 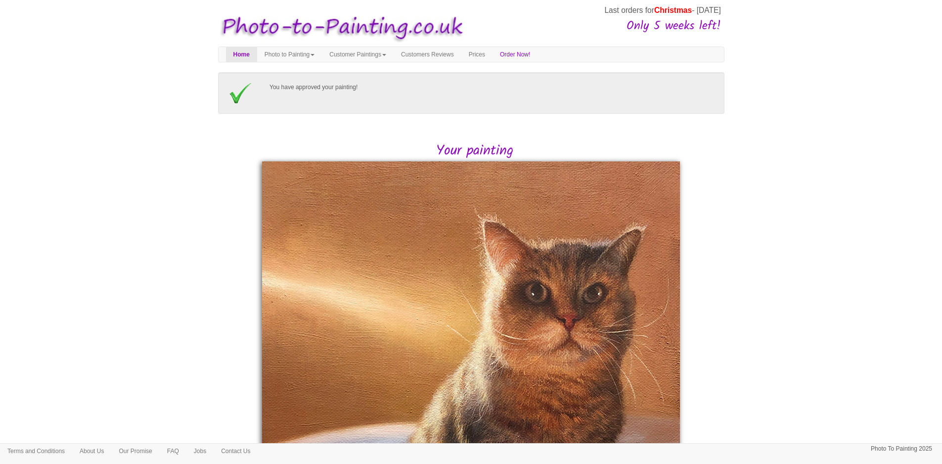 I want to click on a: Home, so click(x=241, y=54).